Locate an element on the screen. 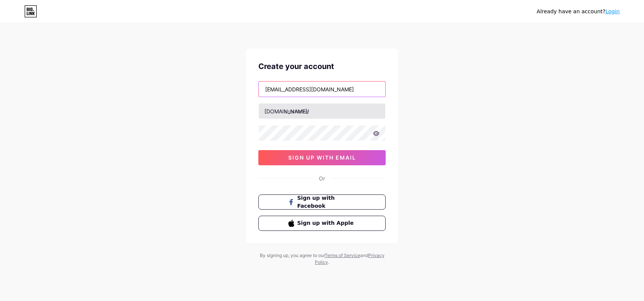 This screenshot has height=301, width=644. a: Privacy Policy is located at coordinates (350, 259).